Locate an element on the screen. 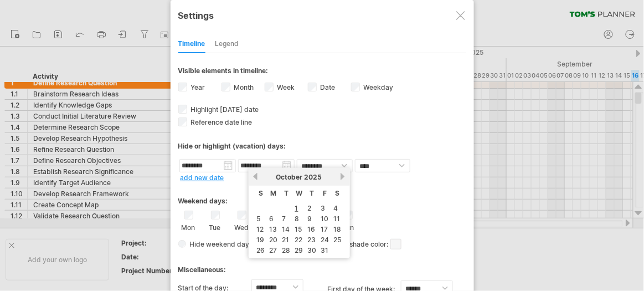 This screenshot has width=644, height=291. a: 10 is located at coordinates (325, 218).